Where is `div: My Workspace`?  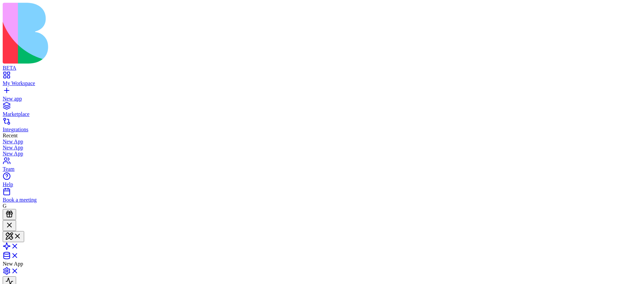
div: My Workspace is located at coordinates (322, 83).